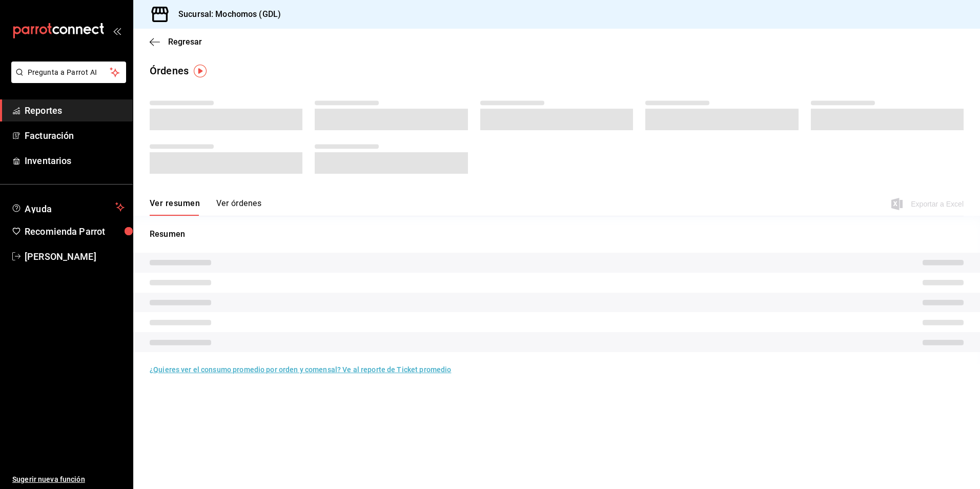 The width and height of the screenshot is (980, 489). Describe the element at coordinates (68, 479) in the screenshot. I see `span: Sugerir nueva función` at that location.